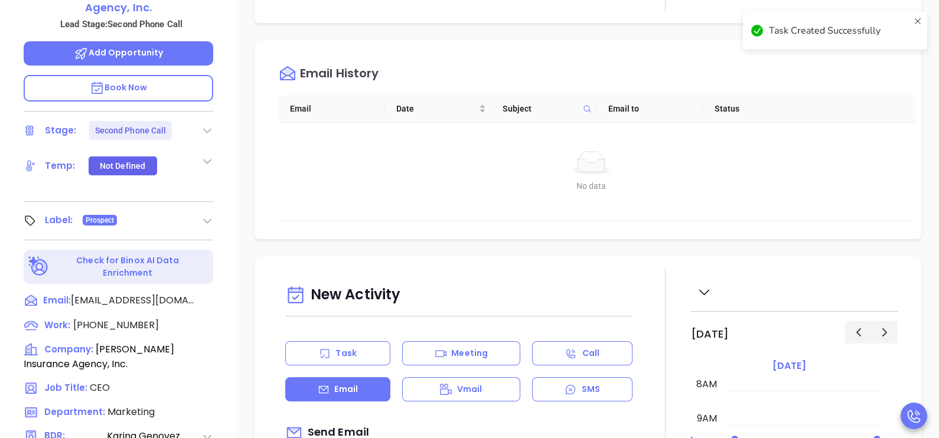 The height and width of the screenshot is (438, 939). I want to click on div: New Activity, so click(459, 295).